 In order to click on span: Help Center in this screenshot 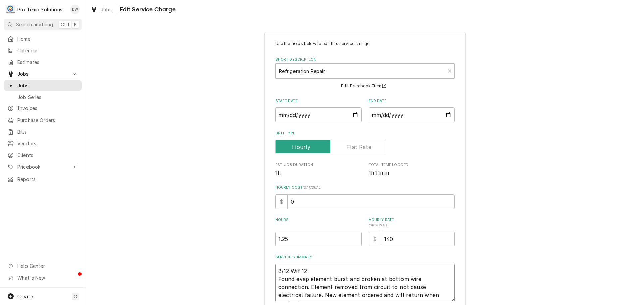, I will do `click(47, 266)`.